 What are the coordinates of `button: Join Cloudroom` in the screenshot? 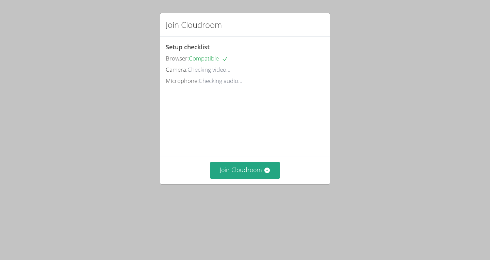 It's located at (245, 170).